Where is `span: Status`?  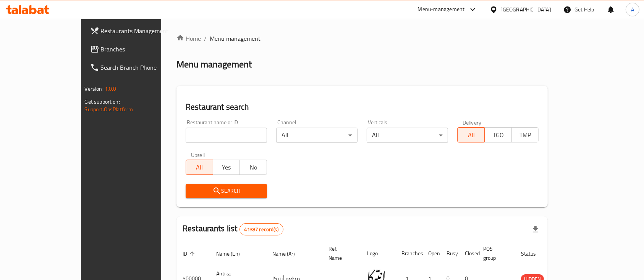 span: Status is located at coordinates (534, 254).